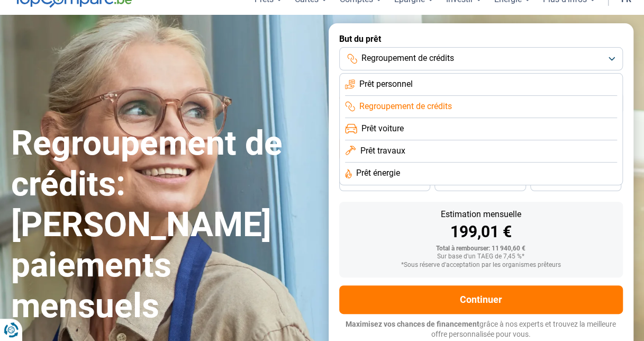 This screenshot has height=341, width=644. Describe the element at coordinates (386, 84) in the screenshot. I see `span: Prêt personnel` at that location.